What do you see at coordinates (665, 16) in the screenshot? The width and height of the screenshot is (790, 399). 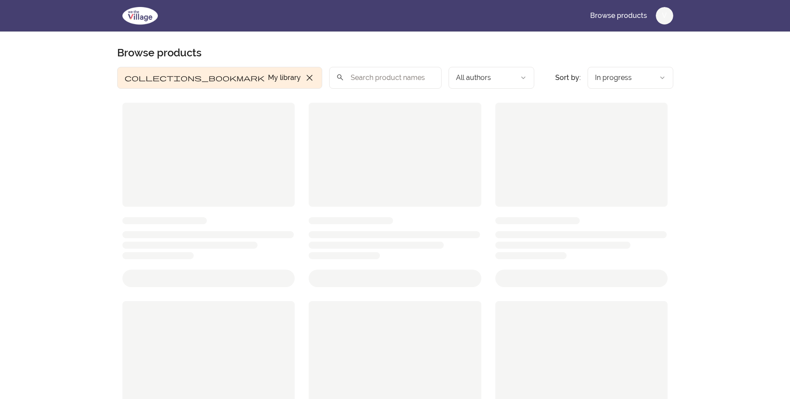 I see `button: V` at bounding box center [665, 16].